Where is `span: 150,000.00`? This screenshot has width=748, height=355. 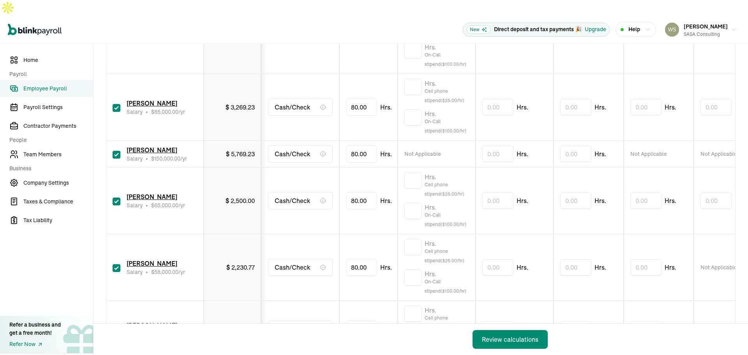 span: 150,000.00 is located at coordinates (167, 158).